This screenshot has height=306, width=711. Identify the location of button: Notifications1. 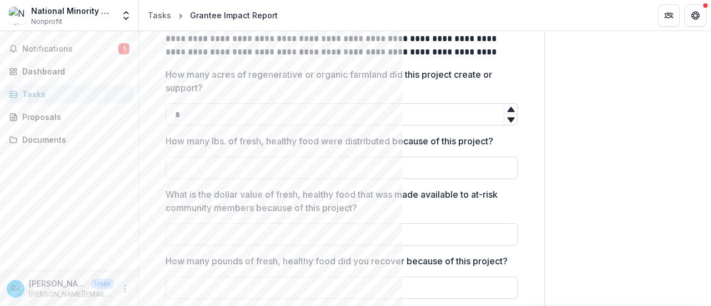
(69, 49).